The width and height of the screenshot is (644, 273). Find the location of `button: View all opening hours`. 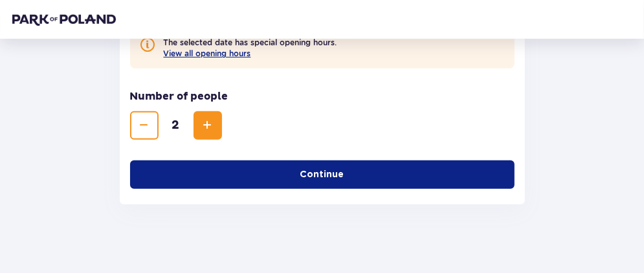

button: View all opening hours is located at coordinates (207, 53).